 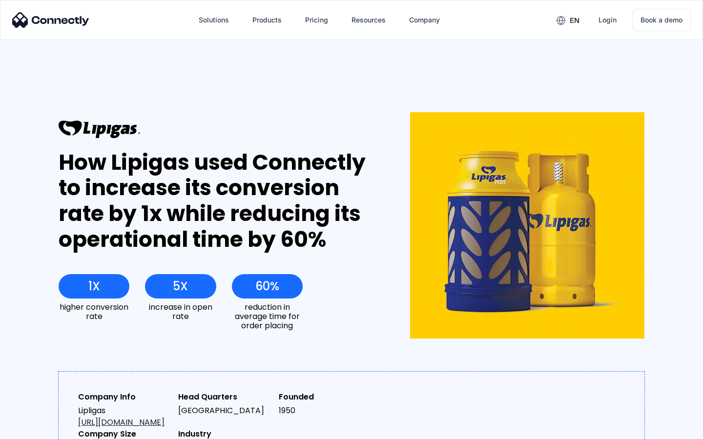 I want to click on div: Company, so click(x=424, y=20).